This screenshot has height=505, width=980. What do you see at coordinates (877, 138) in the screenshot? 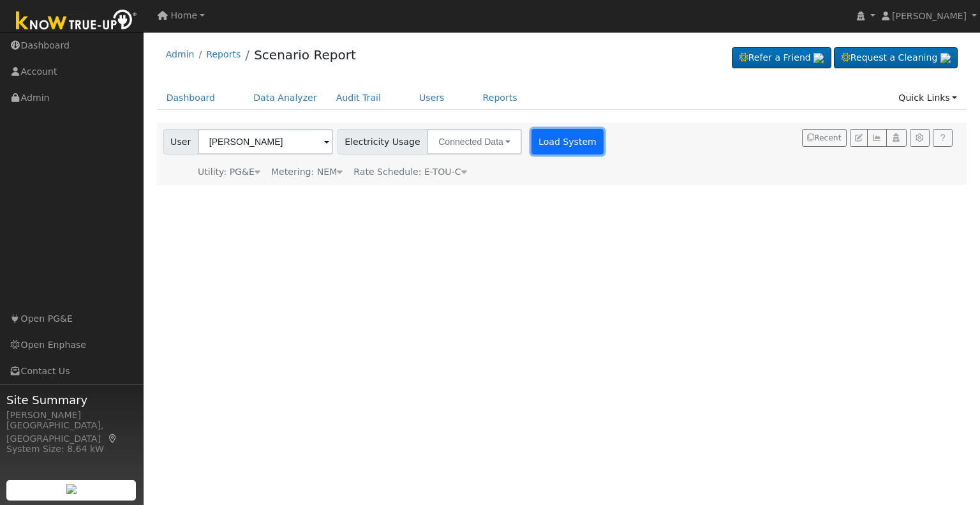
I see `button: Multi-Series Graph` at bounding box center [877, 138].